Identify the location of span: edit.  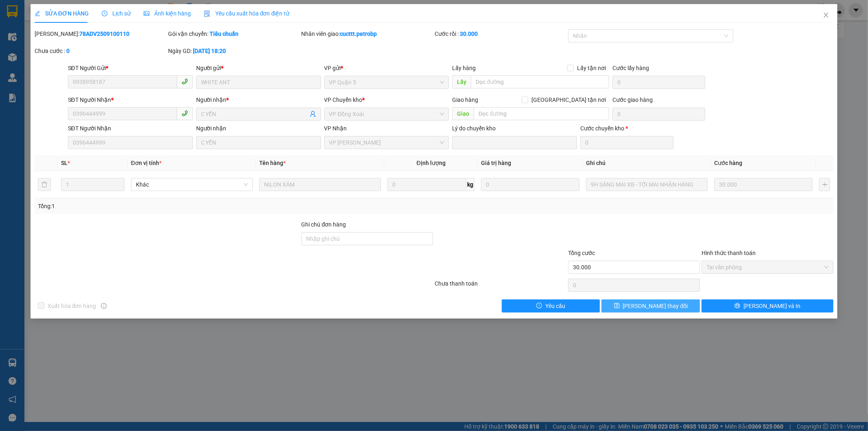
(37, 14).